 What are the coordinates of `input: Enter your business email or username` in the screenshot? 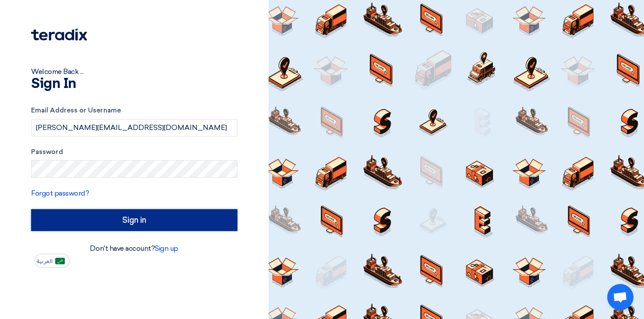 It's located at (134, 128).